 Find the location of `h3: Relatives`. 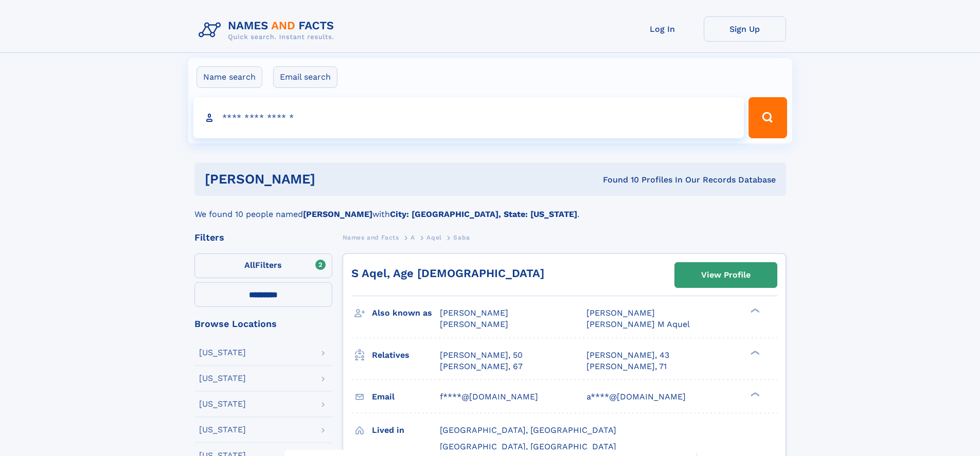

h3: Relatives is located at coordinates (406, 356).